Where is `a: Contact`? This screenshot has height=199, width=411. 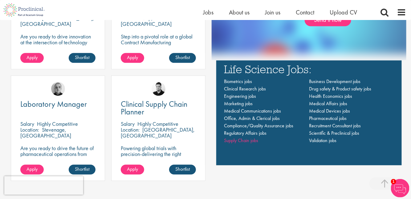
a: Contact is located at coordinates (305, 12).